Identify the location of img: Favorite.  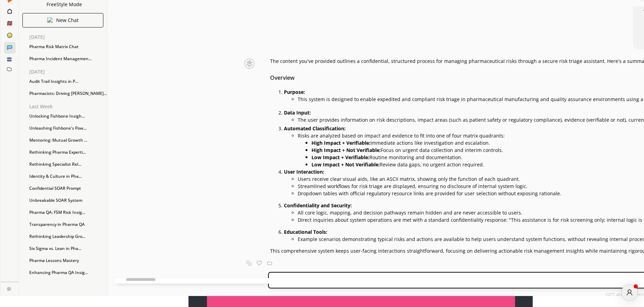
(259, 263).